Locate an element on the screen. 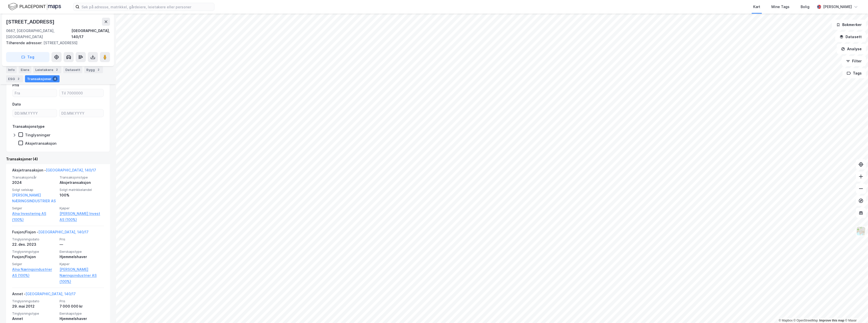  button: Tags is located at coordinates (854, 74).